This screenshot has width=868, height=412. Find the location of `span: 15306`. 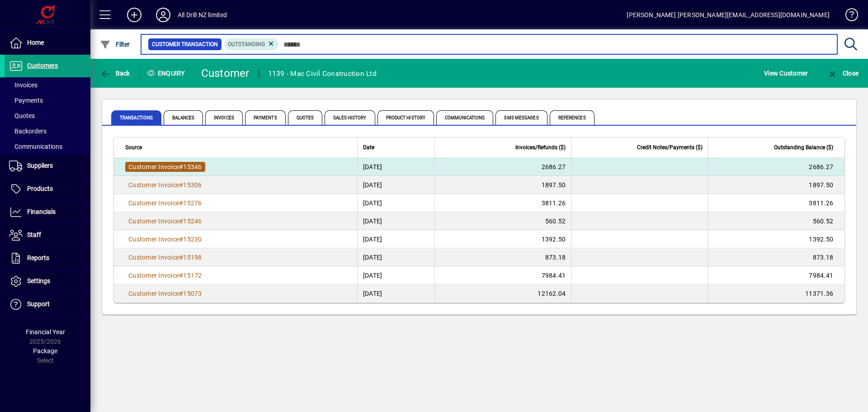

span: 15306 is located at coordinates (192, 185).